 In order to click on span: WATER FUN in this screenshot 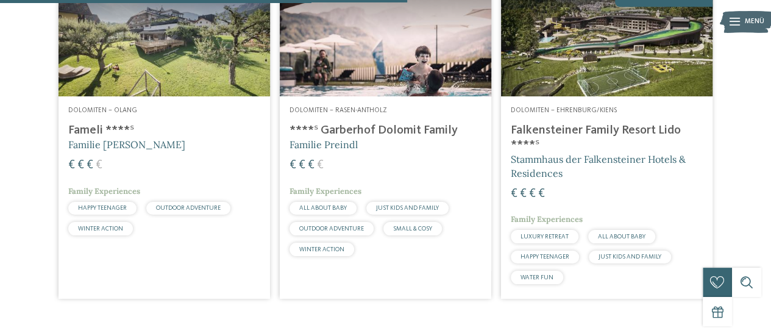, I will do `click(537, 277)`.